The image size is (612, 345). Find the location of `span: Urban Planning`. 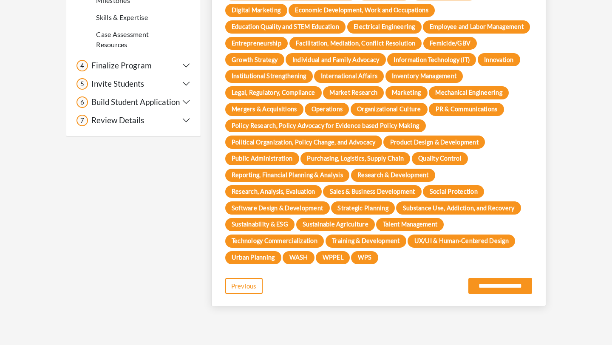

span: Urban Planning is located at coordinates (253, 258).